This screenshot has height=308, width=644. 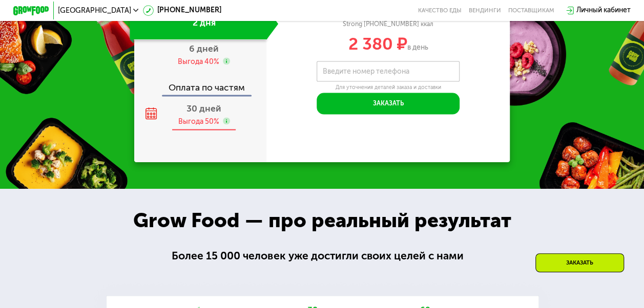 What do you see at coordinates (198, 121) in the screenshot?
I see `div: Выгода 50%` at bounding box center [198, 121].